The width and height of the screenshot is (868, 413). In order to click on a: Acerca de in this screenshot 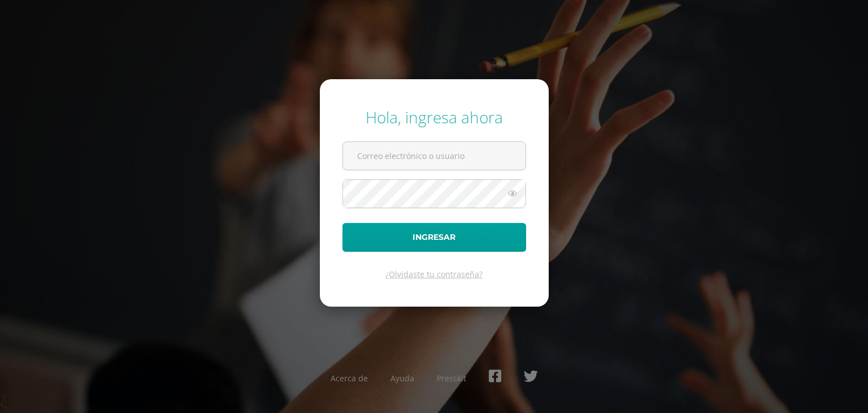, I will do `click(350, 378)`.